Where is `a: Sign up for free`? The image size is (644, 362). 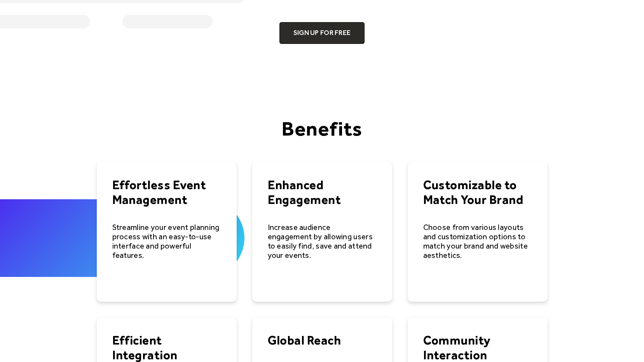
a: Sign up for free is located at coordinates (322, 33).